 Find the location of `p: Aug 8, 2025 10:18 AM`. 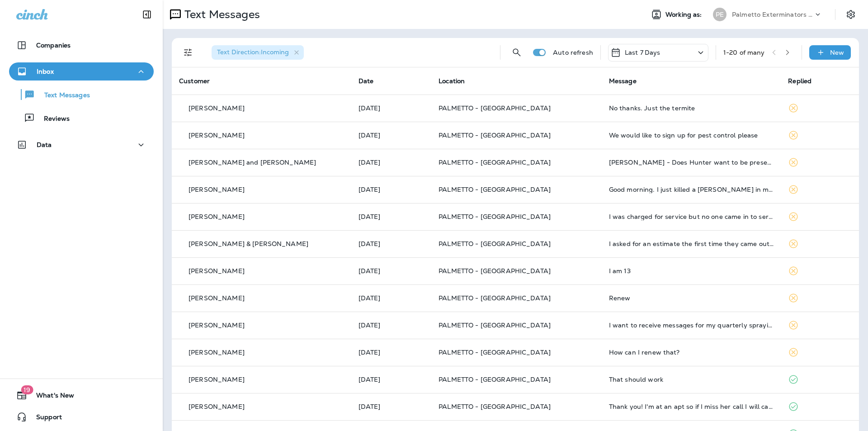

p: Aug 8, 2025 10:18 AM is located at coordinates (391, 325).